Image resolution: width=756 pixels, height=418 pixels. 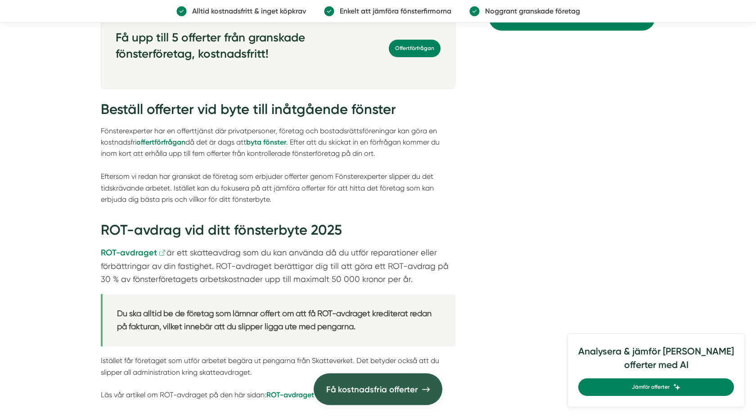 I want to click on p: Fönsterexperter har en offerttjänst där privatpersoner, företag och bostadsrättsföreningar kan gö..., so click(x=278, y=165).